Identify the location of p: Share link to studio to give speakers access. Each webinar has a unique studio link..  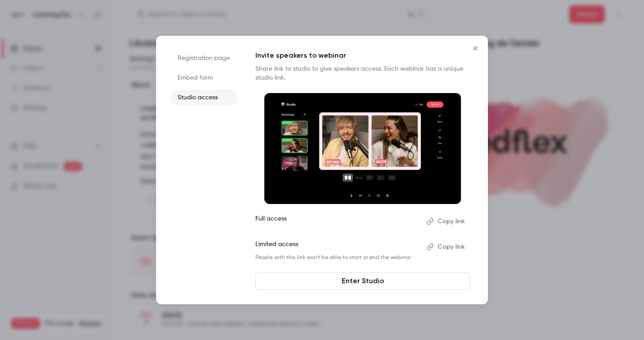
(363, 74).